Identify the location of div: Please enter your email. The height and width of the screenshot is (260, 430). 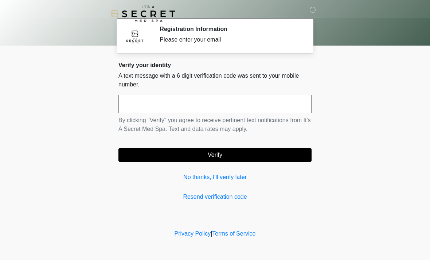
(230, 40).